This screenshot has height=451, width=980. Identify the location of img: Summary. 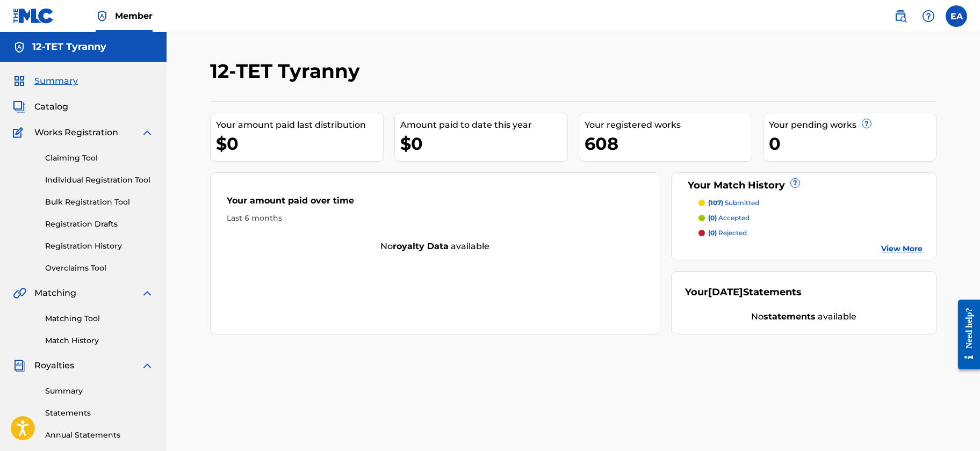
(20, 81).